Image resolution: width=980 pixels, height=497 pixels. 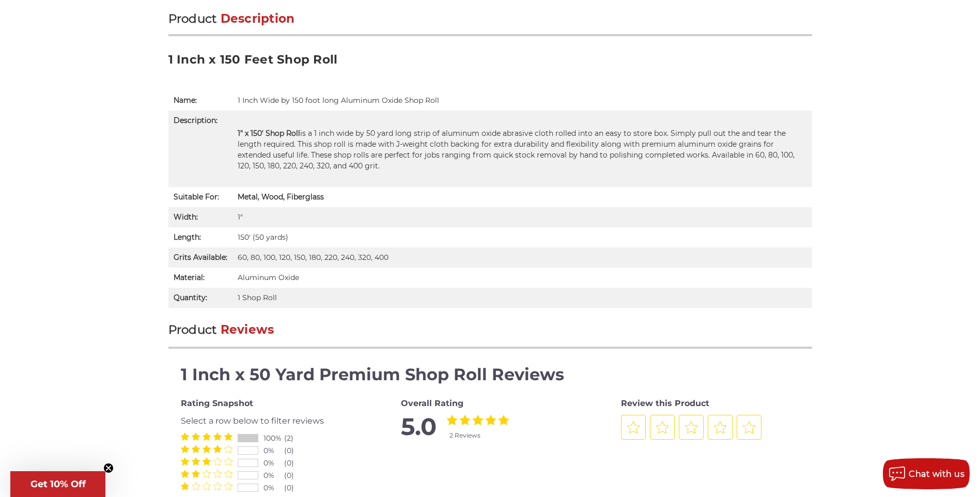 What do you see at coordinates (200, 257) in the screenshot?
I see `strong: Grits Available:` at bounding box center [200, 257].